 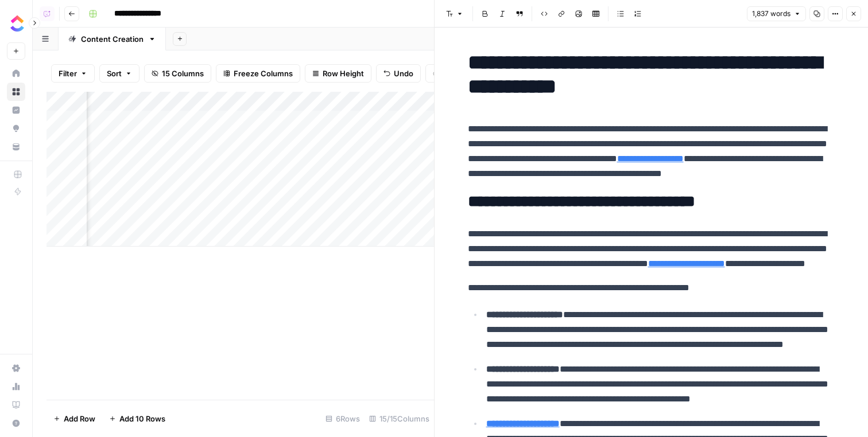 What do you see at coordinates (16, 110) in the screenshot?
I see `a: Insights` at bounding box center [16, 110].